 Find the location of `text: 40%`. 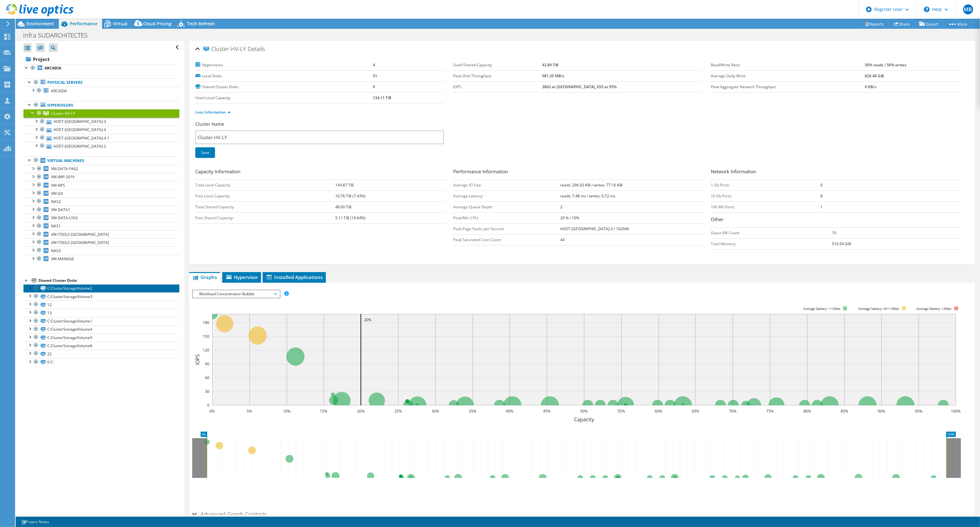

text: 40% is located at coordinates (510, 411).